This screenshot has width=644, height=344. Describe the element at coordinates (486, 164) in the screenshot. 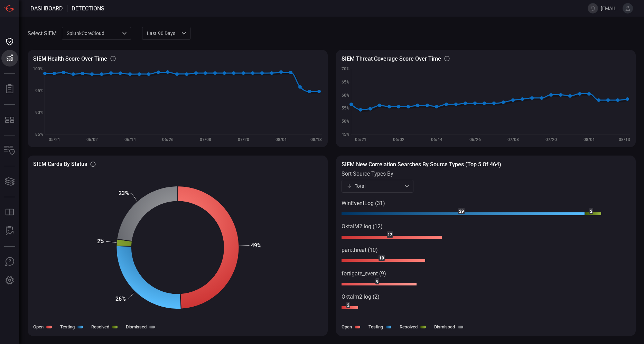

I see `h3: SIEM New correlation searches by source types (Top 5 of 464)` at that location.